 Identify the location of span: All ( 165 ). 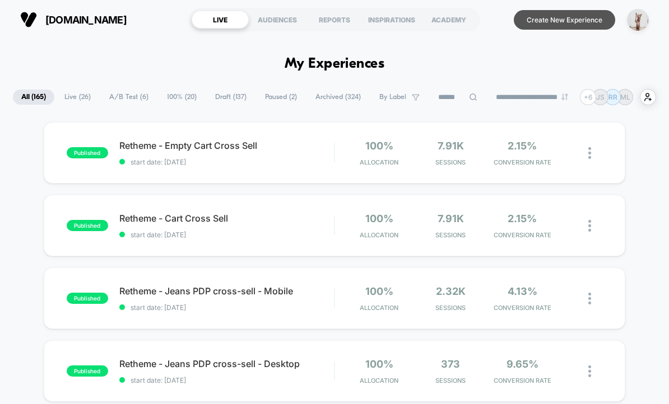
(34, 97).